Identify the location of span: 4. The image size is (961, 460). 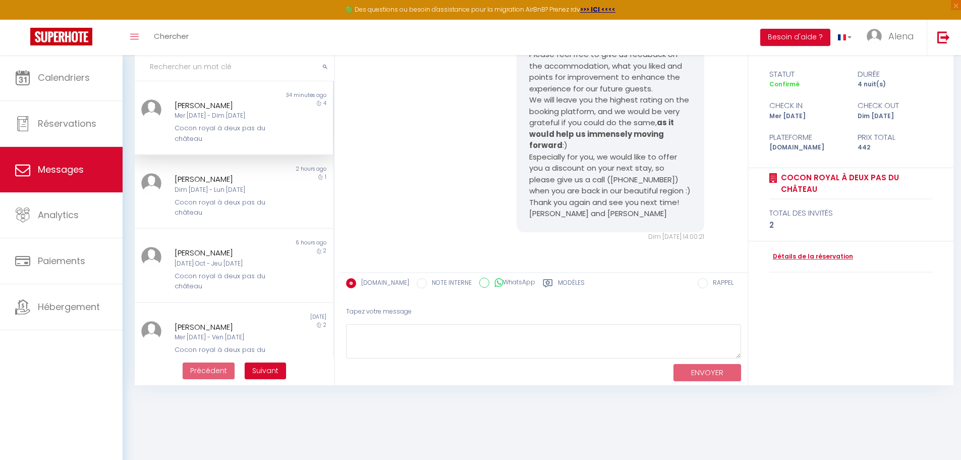
(325, 103).